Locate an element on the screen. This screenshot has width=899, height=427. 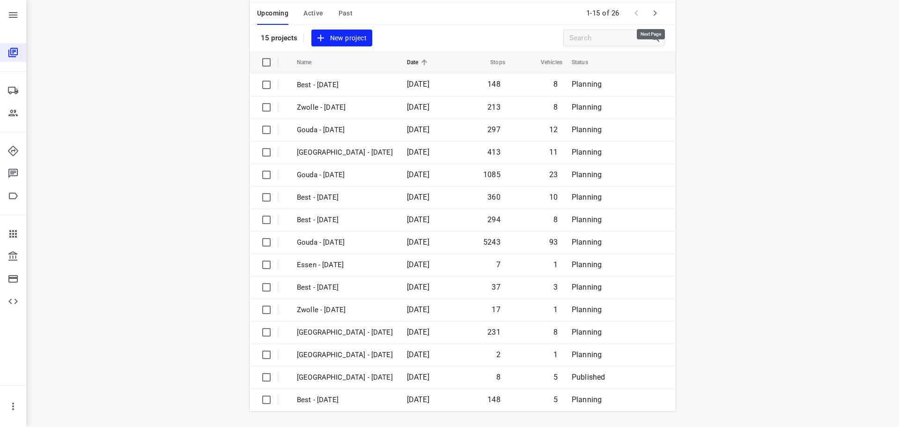
span: Previous Page is located at coordinates (637, 13).